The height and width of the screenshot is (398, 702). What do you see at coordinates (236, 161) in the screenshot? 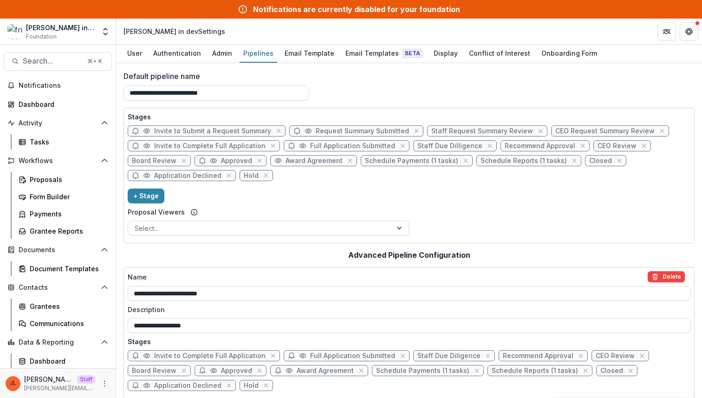
I see `span: Approved` at bounding box center [236, 161].